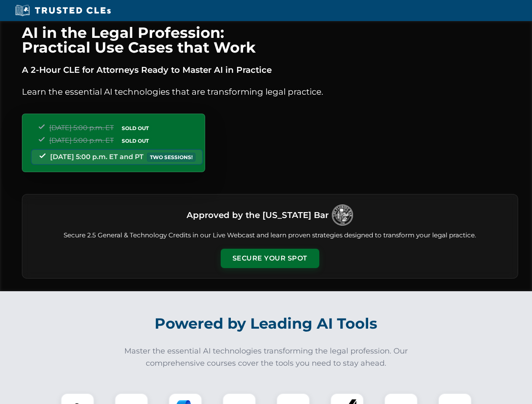  Describe the element at coordinates (270, 40) in the screenshot. I see `h1: AI in the Legal Profession: Practical Use Cases that Work` at that location.